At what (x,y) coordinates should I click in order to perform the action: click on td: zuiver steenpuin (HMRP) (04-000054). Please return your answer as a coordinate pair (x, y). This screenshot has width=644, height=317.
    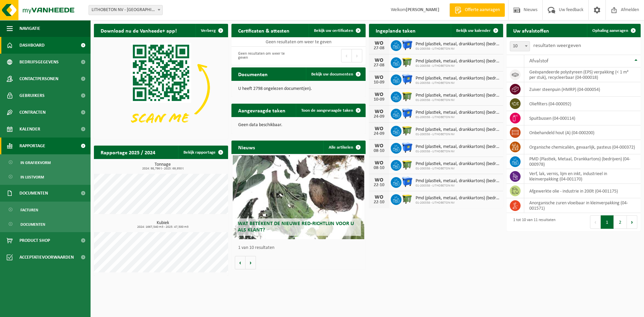
    Looking at the image, I should click on (582, 89).